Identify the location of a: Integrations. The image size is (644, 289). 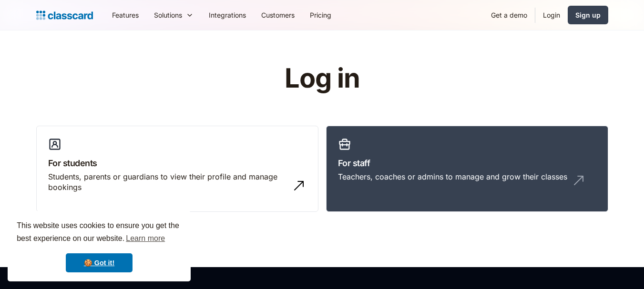
(228, 15).